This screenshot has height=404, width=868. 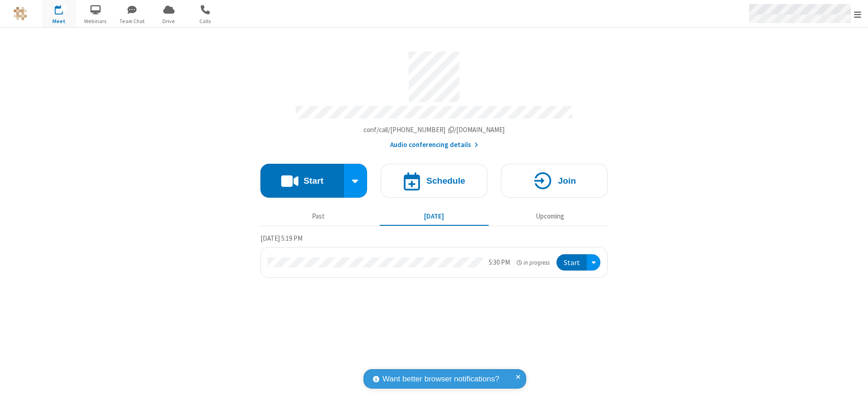 What do you see at coordinates (594, 263) in the screenshot?
I see `div: Open menu` at bounding box center [594, 263].